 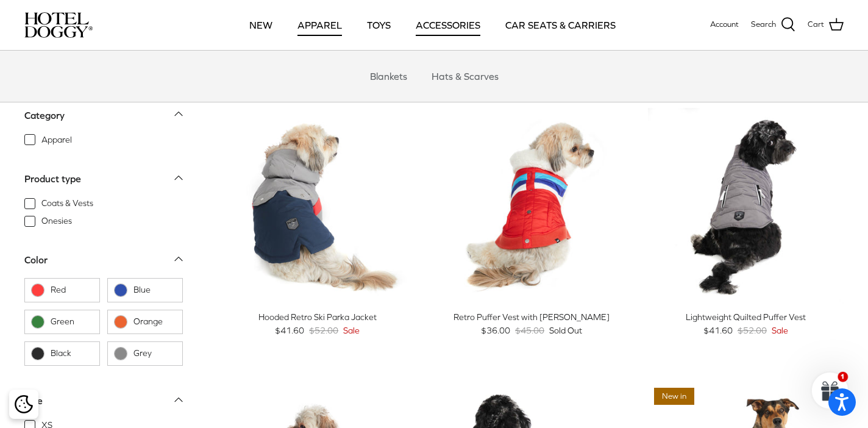 I want to click on a: Hats & Scarves, so click(x=465, y=76).